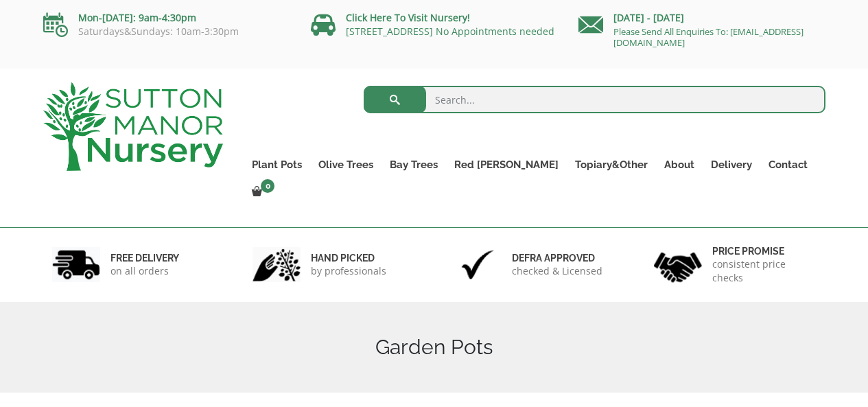  What do you see at coordinates (346, 165) in the screenshot?
I see `a: Olive Trees` at bounding box center [346, 165].